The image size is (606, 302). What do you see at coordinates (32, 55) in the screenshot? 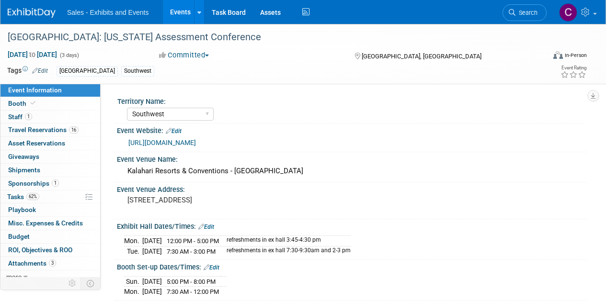
I see `span: to` at bounding box center [32, 55].